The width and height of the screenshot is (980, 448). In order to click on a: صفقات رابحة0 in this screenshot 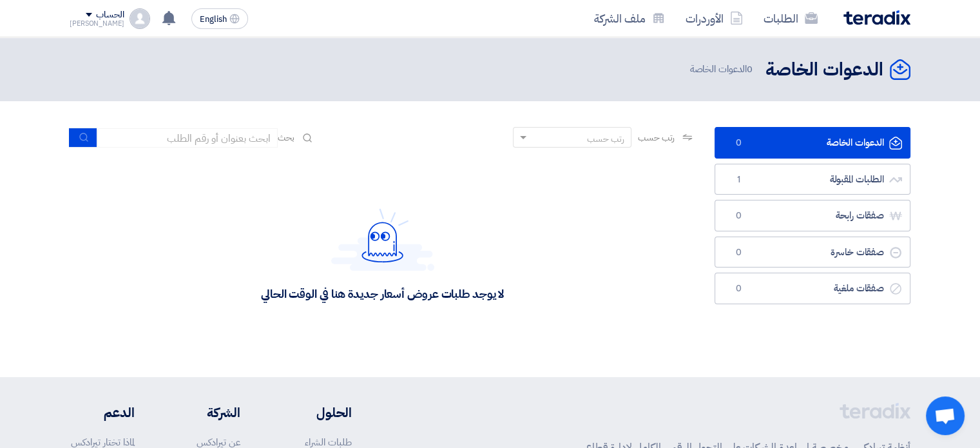, I will do `click(813, 215)`.